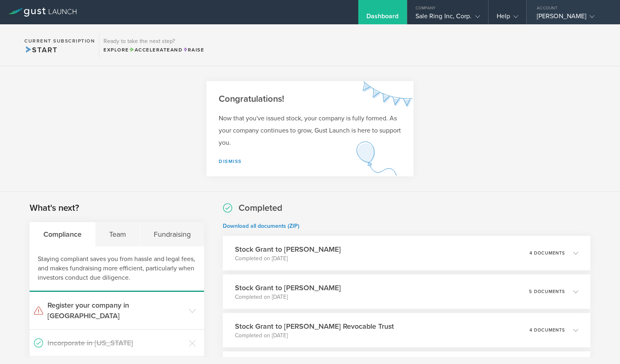 This screenshot has width=620, height=364. What do you see at coordinates (62, 234) in the screenshot?
I see `div: Compliance` at bounding box center [62, 234].